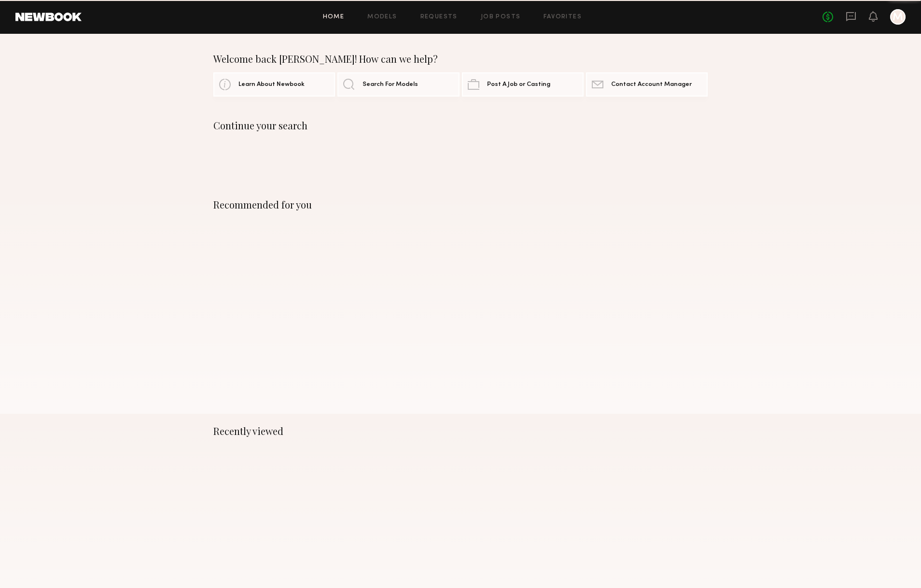 Image resolution: width=921 pixels, height=588 pixels. What do you see at coordinates (460, 431) in the screenshot?
I see `div: Recently viewed` at bounding box center [460, 431].